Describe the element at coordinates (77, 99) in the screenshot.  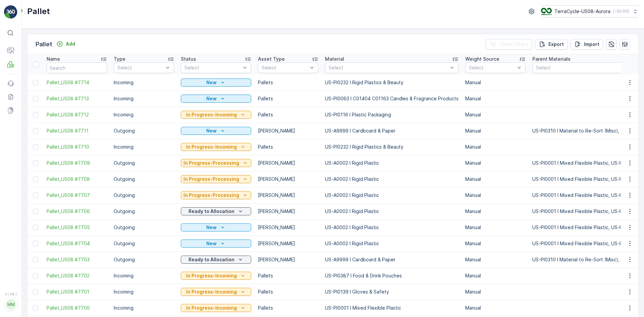
I see `span: Pallet_US08 #7713` at that location.